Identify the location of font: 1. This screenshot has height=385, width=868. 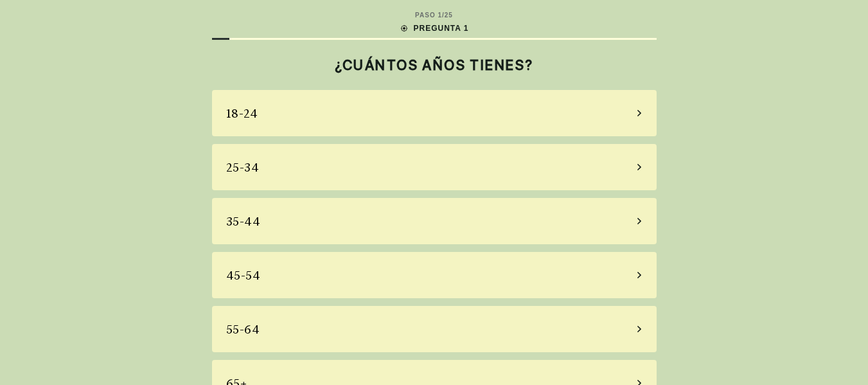
(439, 15).